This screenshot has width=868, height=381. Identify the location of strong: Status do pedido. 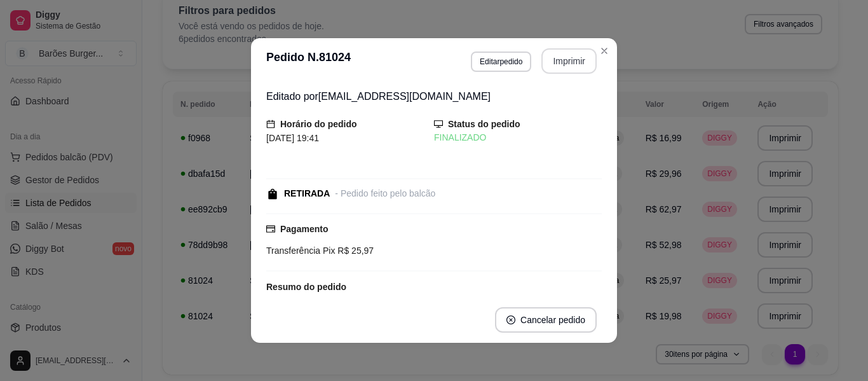
(484, 124).